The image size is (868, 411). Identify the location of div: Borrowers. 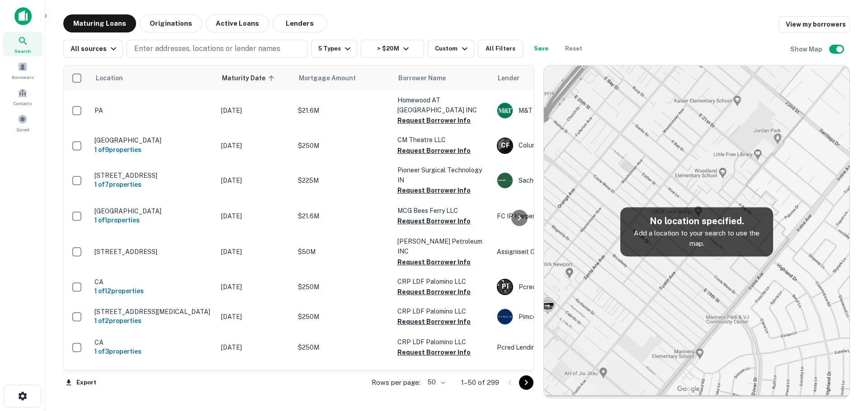
(23, 71).